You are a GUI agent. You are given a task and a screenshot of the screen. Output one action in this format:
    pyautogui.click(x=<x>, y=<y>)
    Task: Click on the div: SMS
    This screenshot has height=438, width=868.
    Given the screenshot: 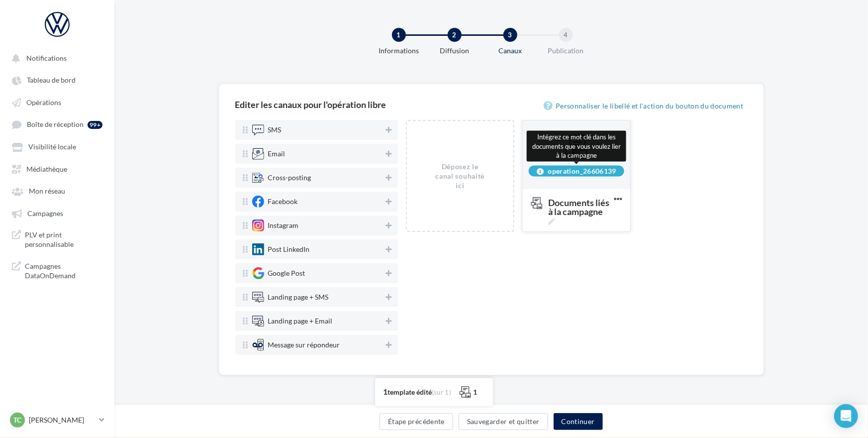 What is the action you would take?
    pyautogui.click(x=275, y=130)
    